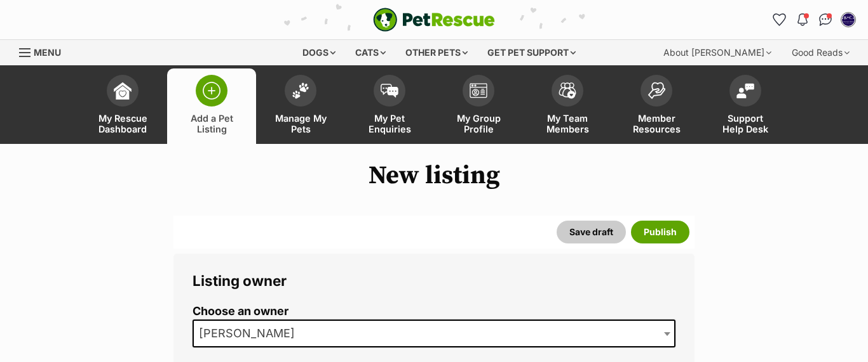 Image resolution: width=868 pixels, height=362 pixels. I want to click on span: Manage My Pets, so click(301, 124).